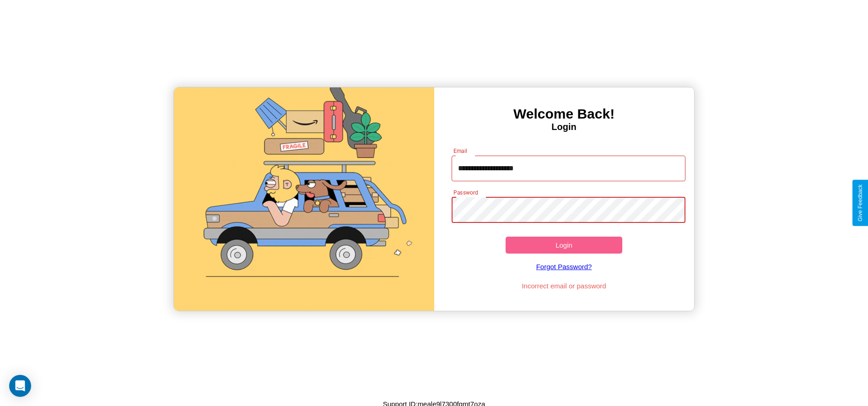 Image resolution: width=868 pixels, height=406 pixels. I want to click on div: Give Feedback, so click(861, 203).